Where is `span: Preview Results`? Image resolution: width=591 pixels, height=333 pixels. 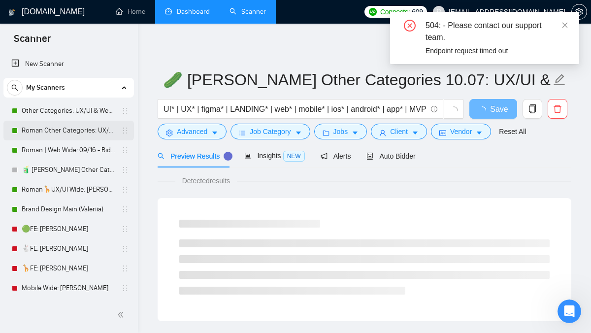
span: Preview Results is located at coordinates (193, 156).